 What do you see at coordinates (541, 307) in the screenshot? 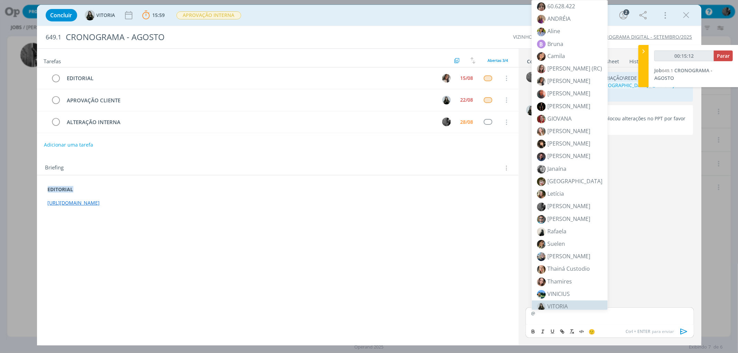
I see `img: 1739816245_d26bd2_sem_ttulo.png` at bounding box center [541, 307].